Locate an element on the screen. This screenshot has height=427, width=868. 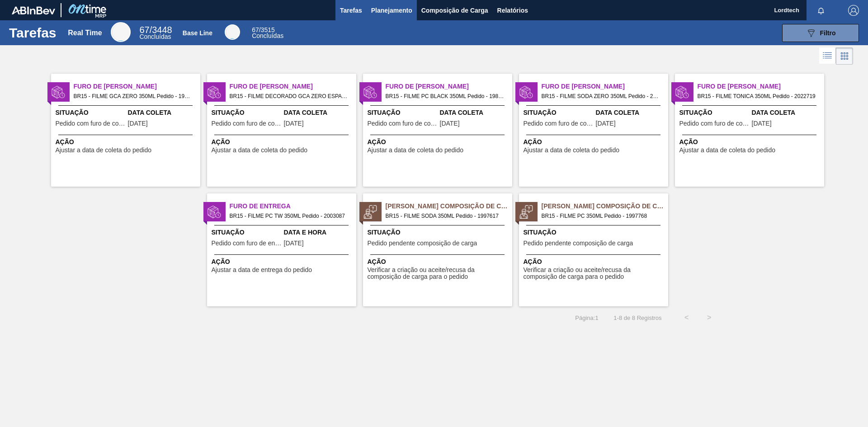
span: Data e Hora is located at coordinates (319, 232).